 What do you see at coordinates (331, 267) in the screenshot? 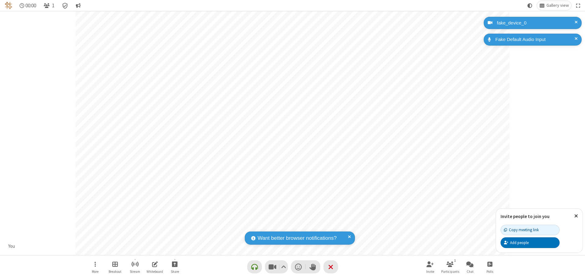
I see `button: End or leave meeting` at bounding box center [331, 267].